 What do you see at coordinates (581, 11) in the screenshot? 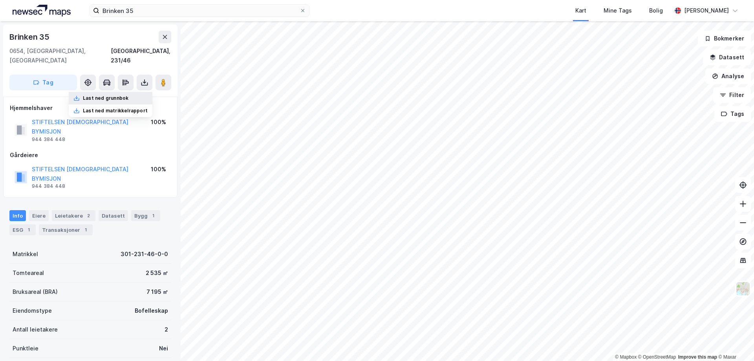
I see `div: Kart` at bounding box center [581, 11].